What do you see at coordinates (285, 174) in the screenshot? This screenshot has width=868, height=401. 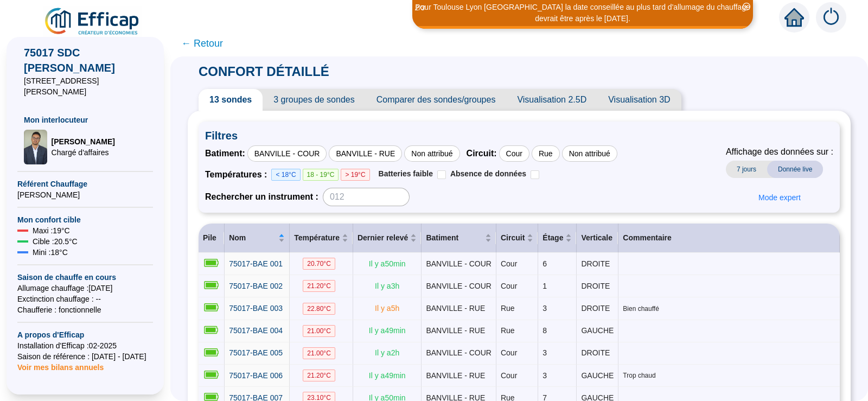 I see `span: < 18°C` at bounding box center [285, 174].